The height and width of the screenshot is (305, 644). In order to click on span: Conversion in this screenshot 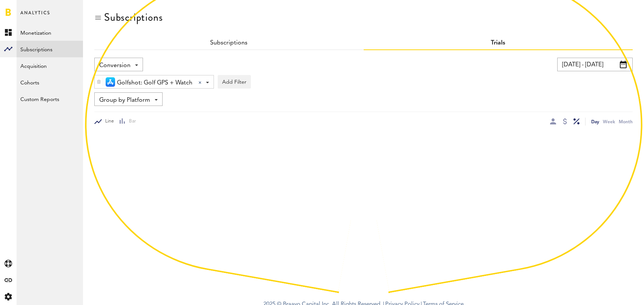, I will do `click(114, 66)`.